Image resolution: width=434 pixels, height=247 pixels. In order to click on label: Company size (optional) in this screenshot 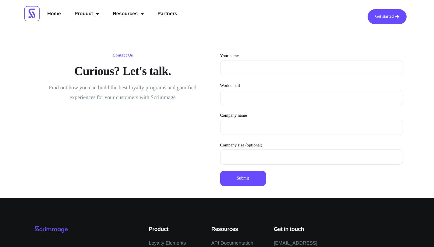, I will do `click(311, 154)`.